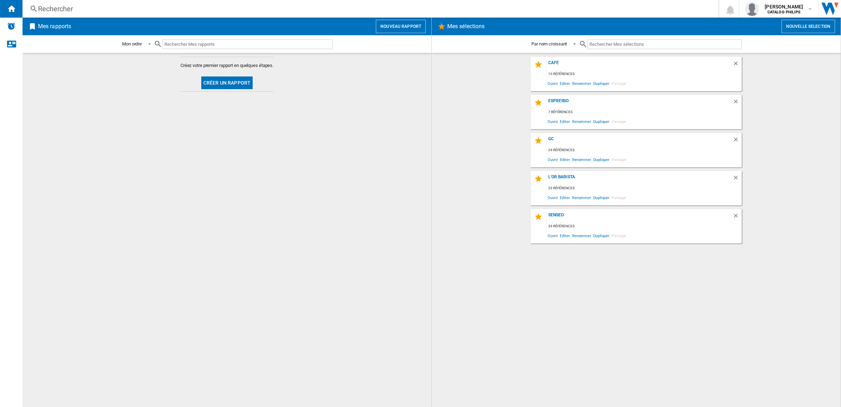 The height and width of the screenshot is (407, 841). Describe the element at coordinates (640, 179) in the screenshot. I see `div: L'OR BARISTA` at that location.